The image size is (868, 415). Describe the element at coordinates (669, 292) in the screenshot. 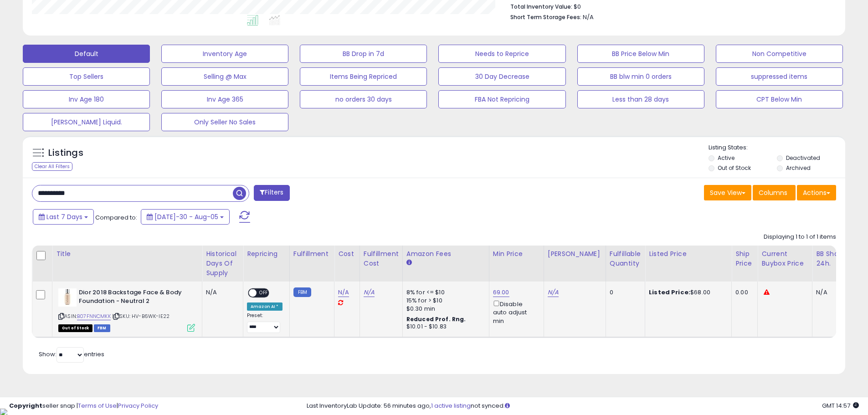

I see `b: Listed Price:` at that location.